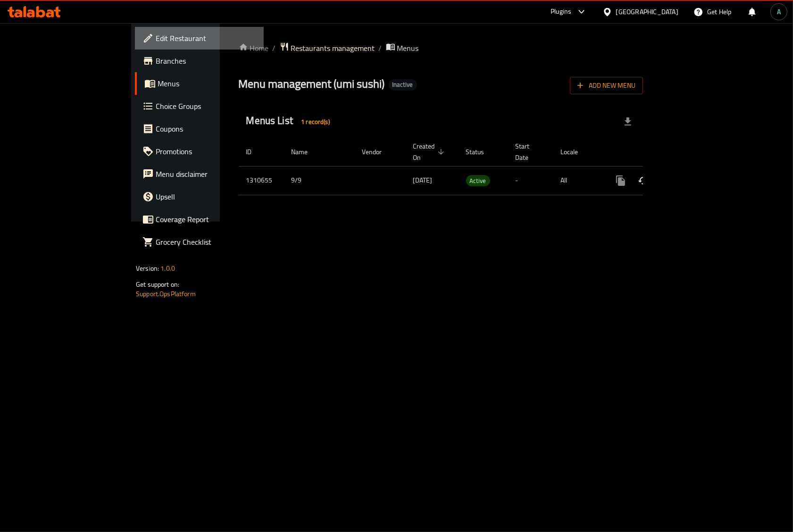 This screenshot has height=532, width=793. I want to click on a: Menu disclaimer, so click(199, 174).